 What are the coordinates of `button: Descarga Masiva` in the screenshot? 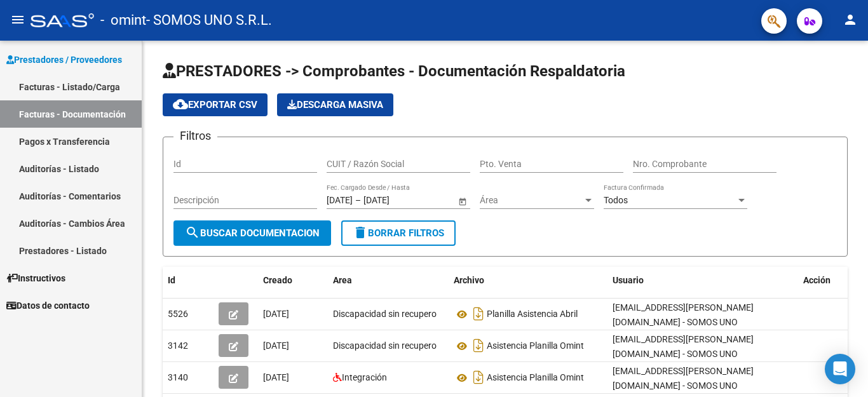 It's located at (335, 105).